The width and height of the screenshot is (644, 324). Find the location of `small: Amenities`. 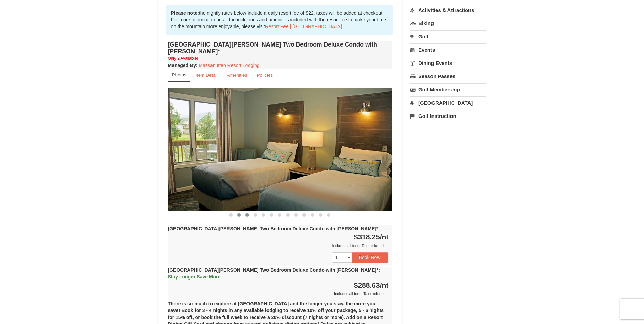

small: Amenities is located at coordinates (237, 75).